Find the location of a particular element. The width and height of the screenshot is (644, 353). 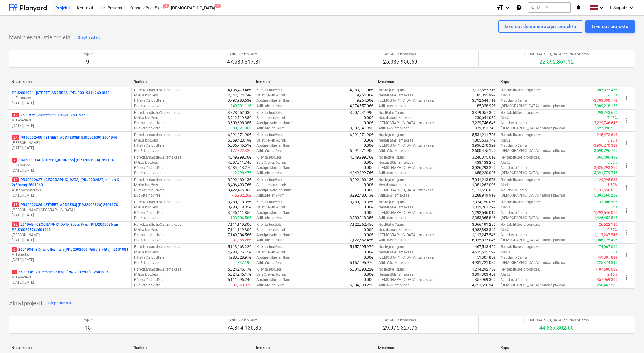

p: 9 is located at coordinates (87, 62).